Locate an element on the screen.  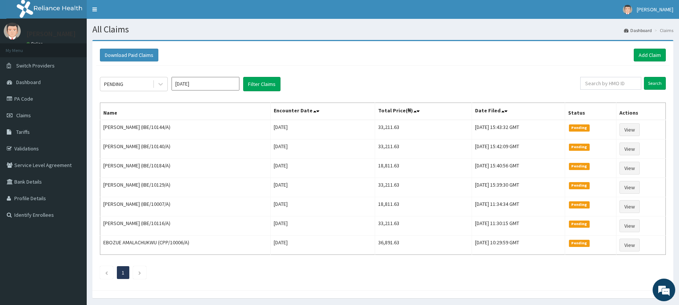
th: Name is located at coordinates (185, 112).